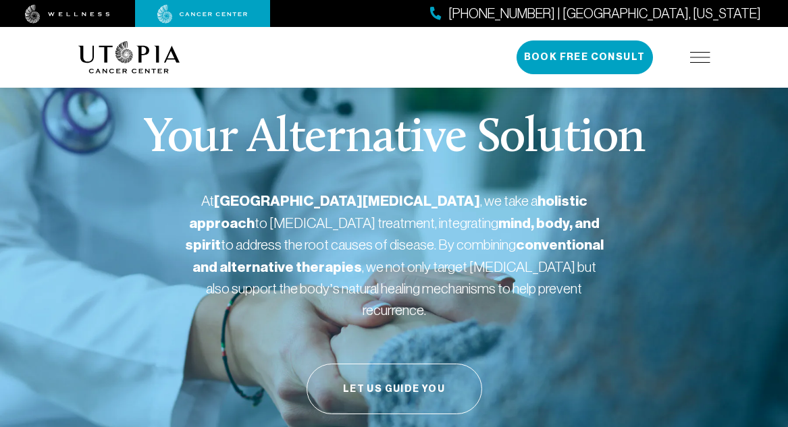 This screenshot has height=427, width=788. I want to click on button: Book Free Consult, so click(585, 57).